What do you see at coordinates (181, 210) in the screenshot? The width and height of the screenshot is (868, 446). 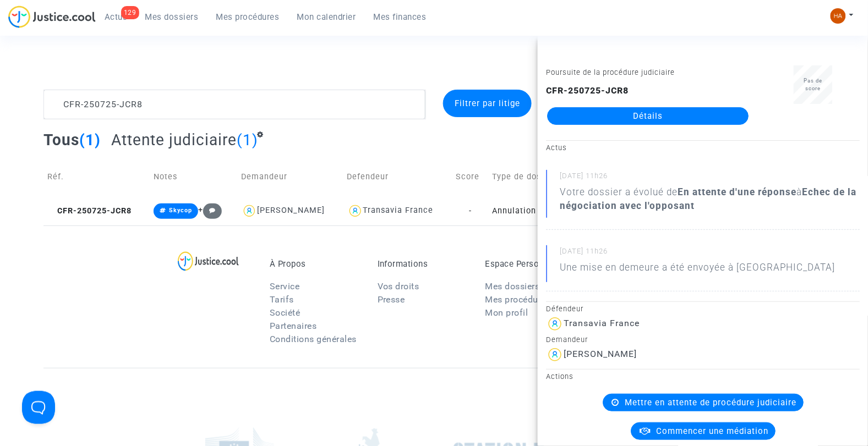 I see `span: Skycop` at bounding box center [181, 210].